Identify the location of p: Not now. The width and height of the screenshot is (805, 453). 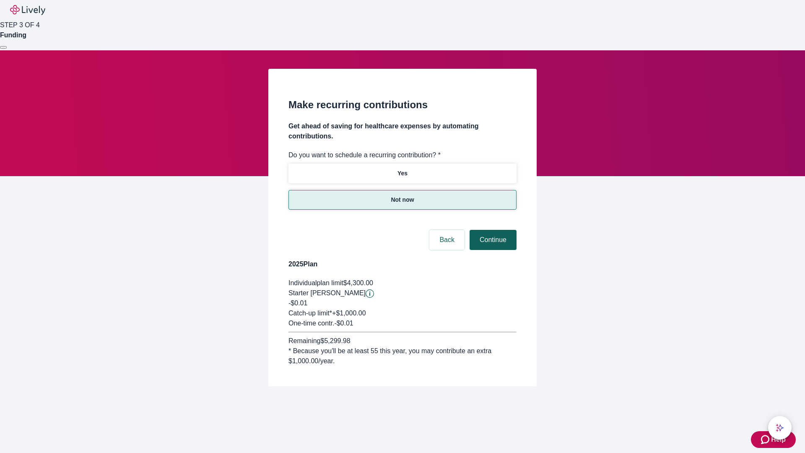
(402, 200).